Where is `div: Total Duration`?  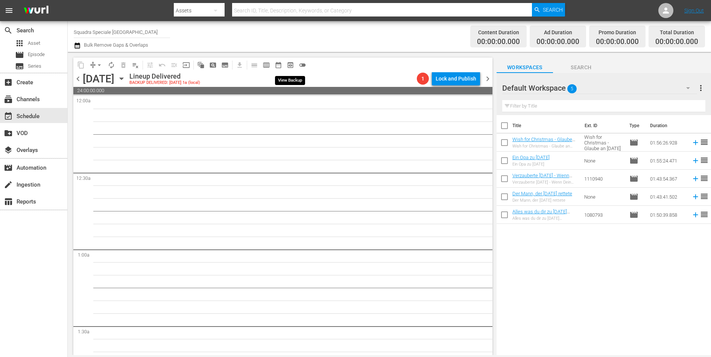
div: Total Duration is located at coordinates (677, 32).